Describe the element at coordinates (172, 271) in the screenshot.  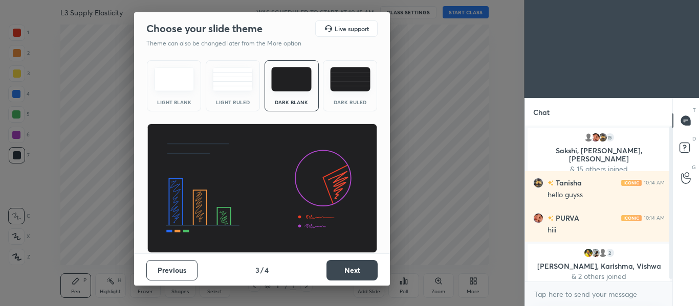
I see `button: Previous` at that location.